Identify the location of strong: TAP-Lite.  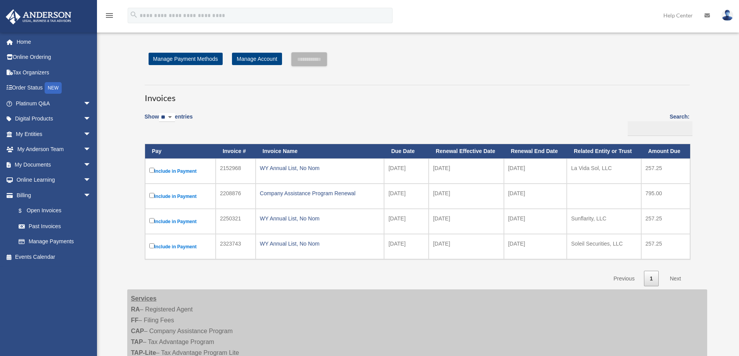
(143, 353).